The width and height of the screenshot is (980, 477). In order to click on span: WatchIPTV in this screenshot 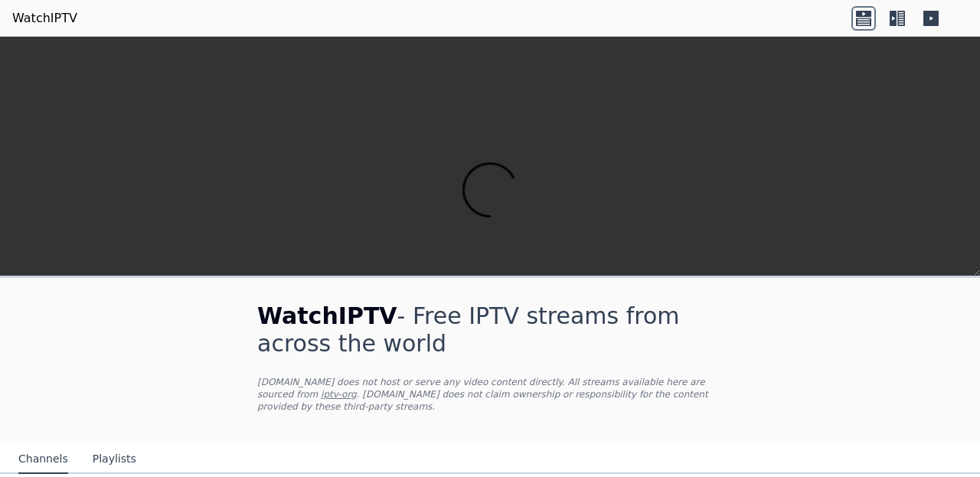, I will do `click(327, 316)`.